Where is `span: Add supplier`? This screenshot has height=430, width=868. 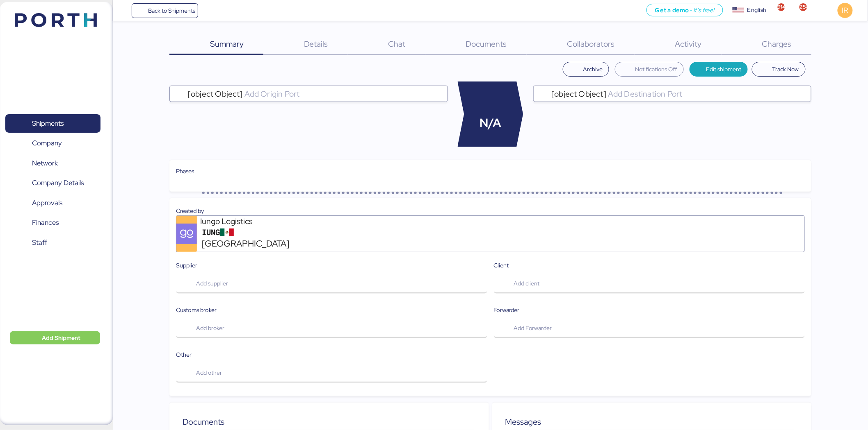 span: Add supplier is located at coordinates (212, 283).